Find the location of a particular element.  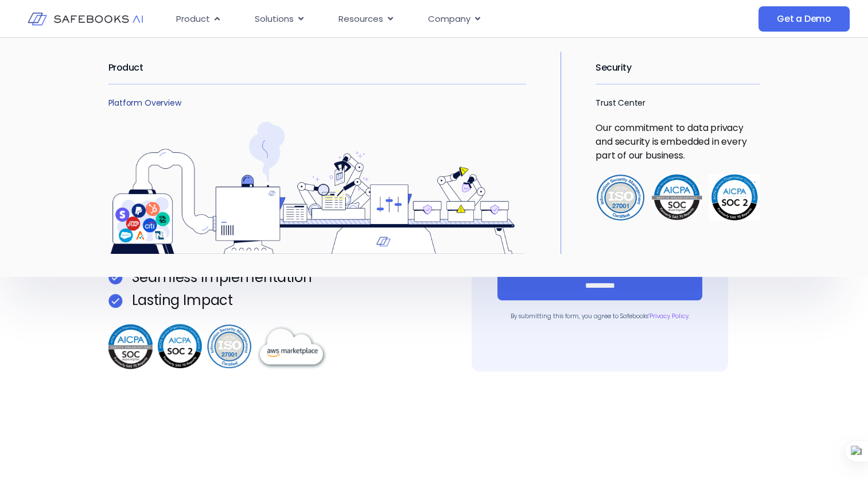

a: Trust Center is located at coordinates (620, 103).